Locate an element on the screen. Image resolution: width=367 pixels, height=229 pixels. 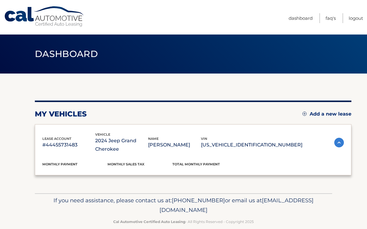
a: Dashboard is located at coordinates (301, 18).